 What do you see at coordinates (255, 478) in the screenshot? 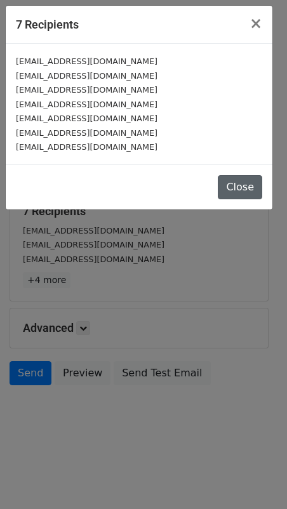
I see `div: Chat Widget` at bounding box center [255, 478].